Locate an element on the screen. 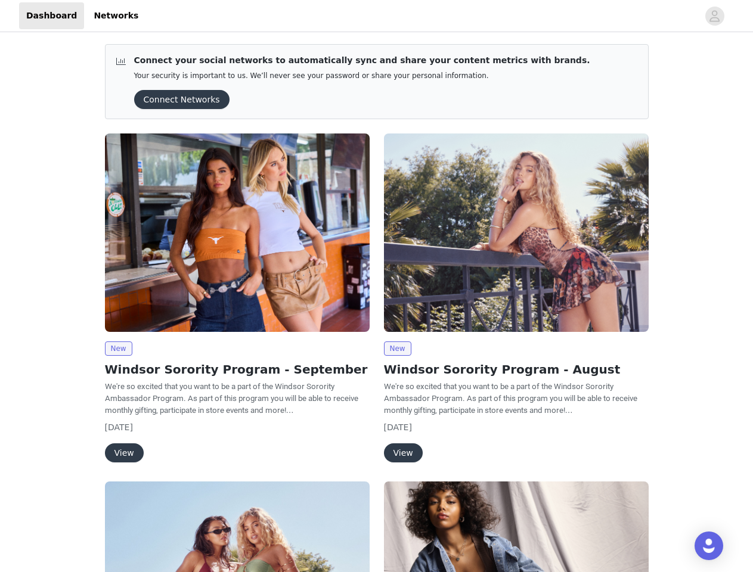  div: avatar is located at coordinates (714, 16).